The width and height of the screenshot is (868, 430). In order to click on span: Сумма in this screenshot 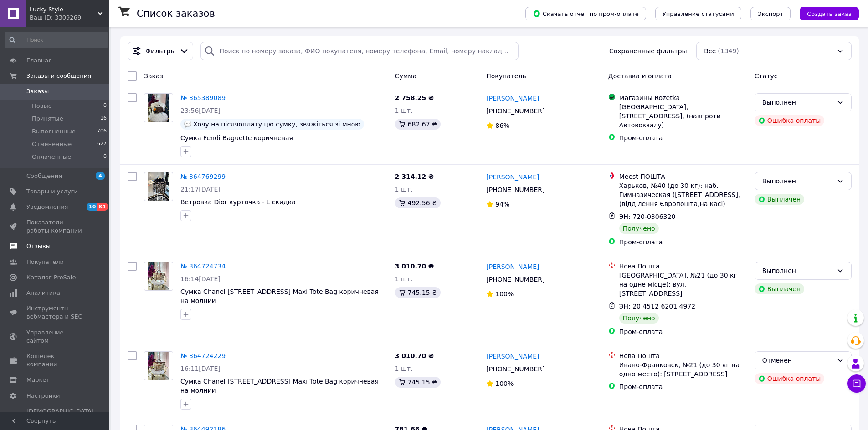, I will do `click(405, 76)`.